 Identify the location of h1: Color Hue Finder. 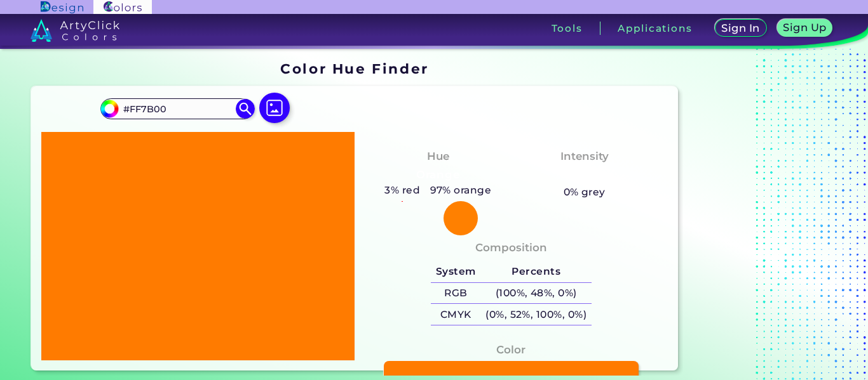
(354, 68).